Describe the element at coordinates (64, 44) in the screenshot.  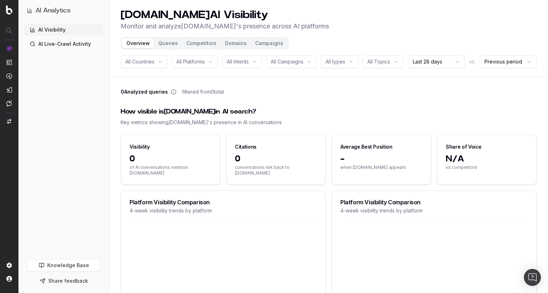
I see `a: AI Live-Crawl Activity` at that location.